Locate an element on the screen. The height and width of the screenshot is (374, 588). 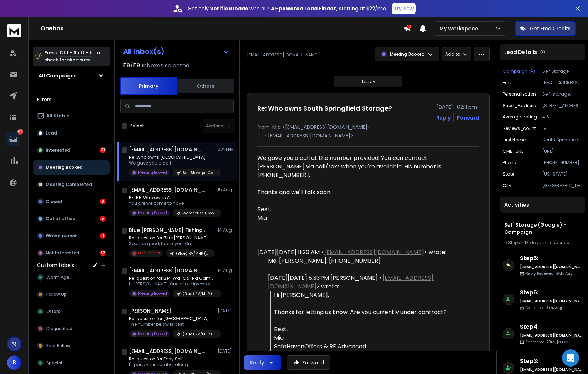
p: Closed is located at coordinates (54, 202).